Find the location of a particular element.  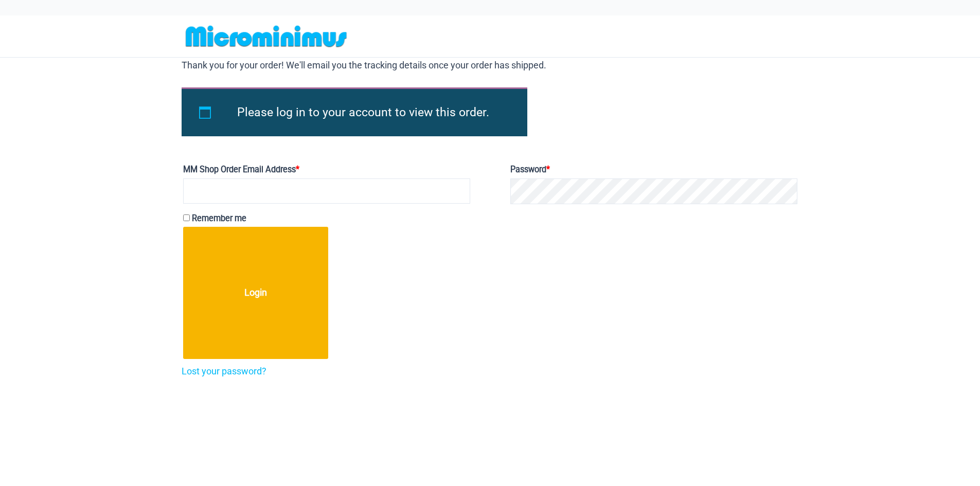

div: Please log in to your account to view this order. is located at coordinates (355, 112).